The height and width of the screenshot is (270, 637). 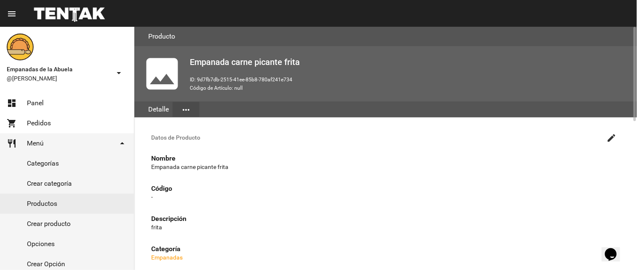 I want to click on span: Menú, so click(x=35, y=144).